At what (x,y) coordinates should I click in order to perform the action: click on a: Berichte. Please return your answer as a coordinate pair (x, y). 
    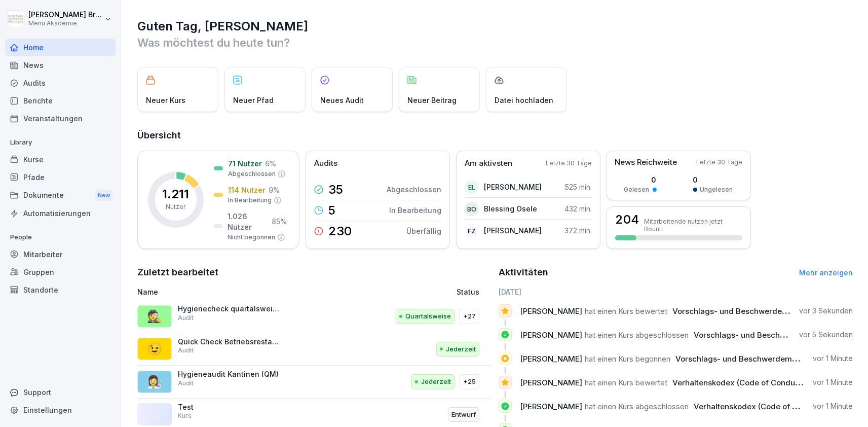
    Looking at the image, I should click on (60, 100).